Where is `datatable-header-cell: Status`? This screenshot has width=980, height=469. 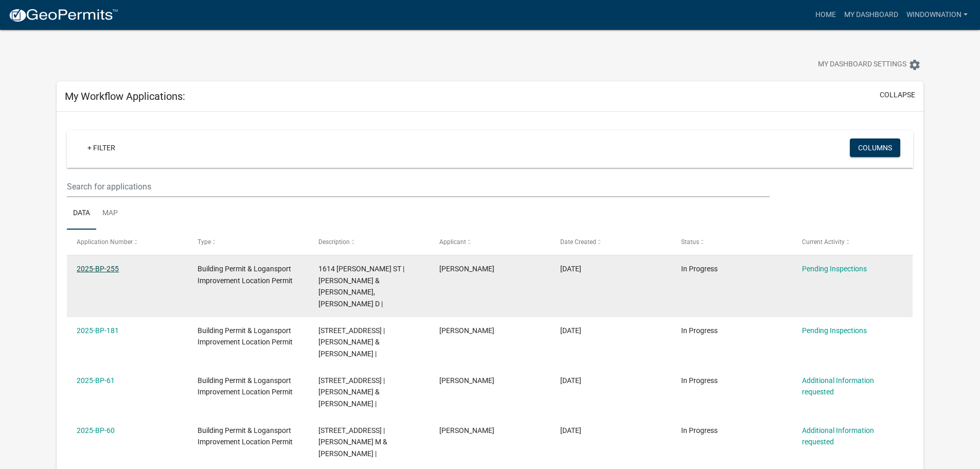 datatable-header-cell: Status is located at coordinates (731, 242).